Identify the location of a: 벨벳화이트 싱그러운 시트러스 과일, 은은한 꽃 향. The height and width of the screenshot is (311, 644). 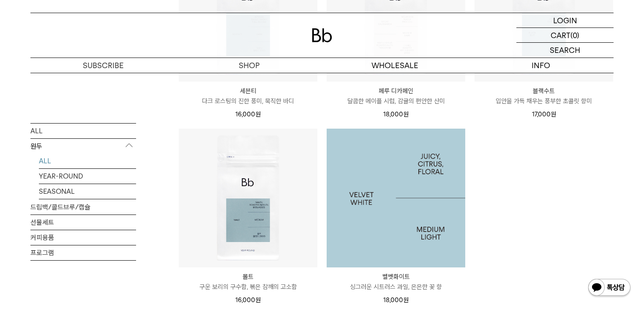
(396, 282).